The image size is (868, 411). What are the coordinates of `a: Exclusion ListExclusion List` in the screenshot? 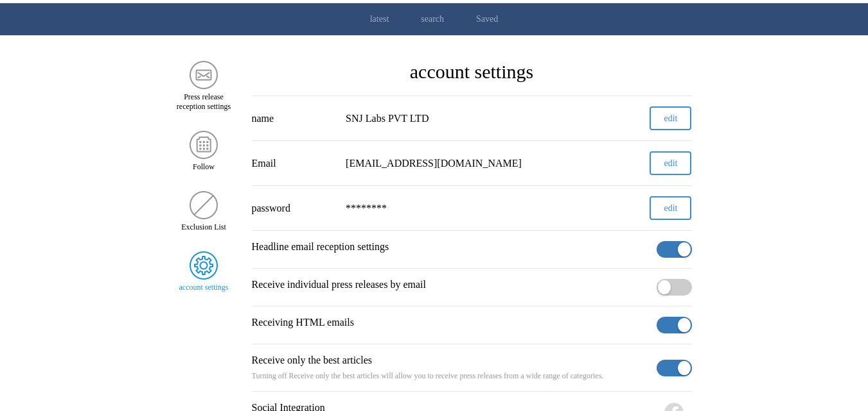 It's located at (203, 212).